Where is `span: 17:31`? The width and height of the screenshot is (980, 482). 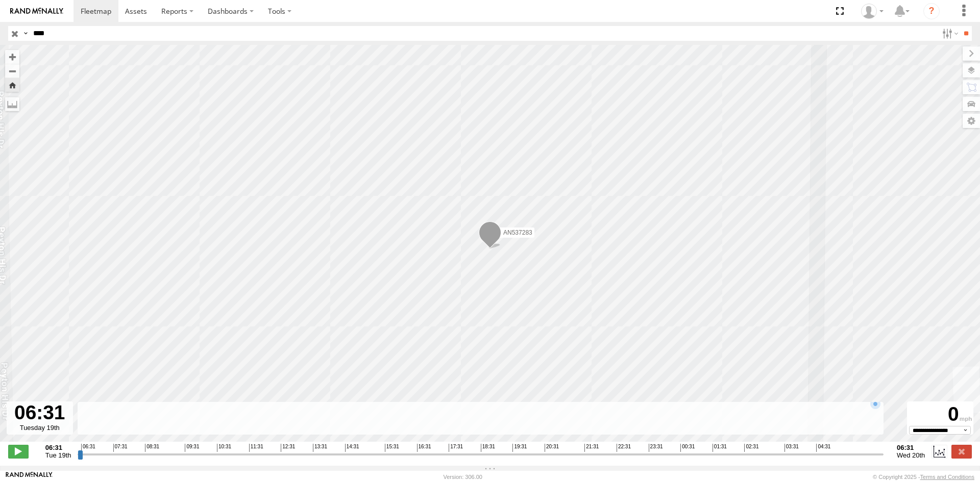
span: 17:31 is located at coordinates (456, 448).